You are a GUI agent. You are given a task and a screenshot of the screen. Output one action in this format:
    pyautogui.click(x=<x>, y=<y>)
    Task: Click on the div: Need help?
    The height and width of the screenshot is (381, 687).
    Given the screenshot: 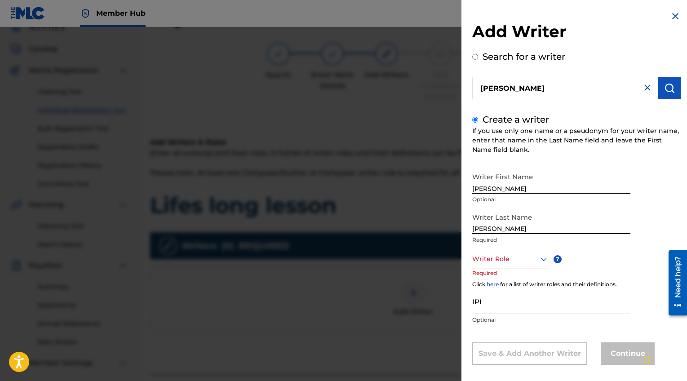 What is the action you would take?
    pyautogui.click(x=16, y=31)
    